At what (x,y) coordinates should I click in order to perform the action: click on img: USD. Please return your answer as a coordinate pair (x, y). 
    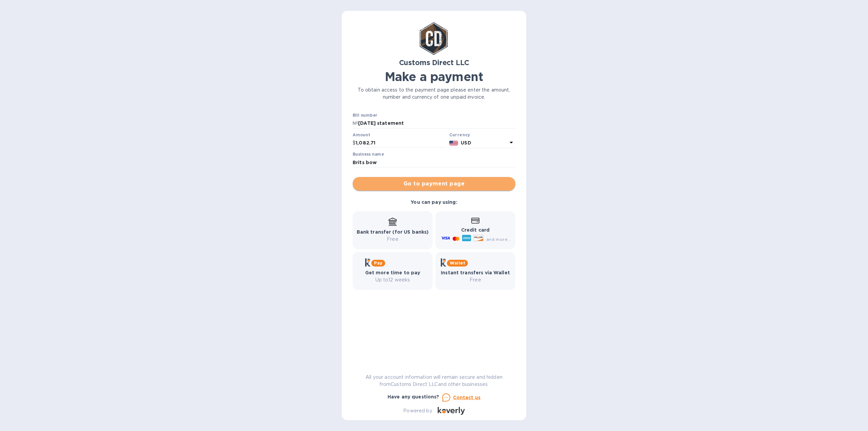
    Looking at the image, I should click on (454, 143).